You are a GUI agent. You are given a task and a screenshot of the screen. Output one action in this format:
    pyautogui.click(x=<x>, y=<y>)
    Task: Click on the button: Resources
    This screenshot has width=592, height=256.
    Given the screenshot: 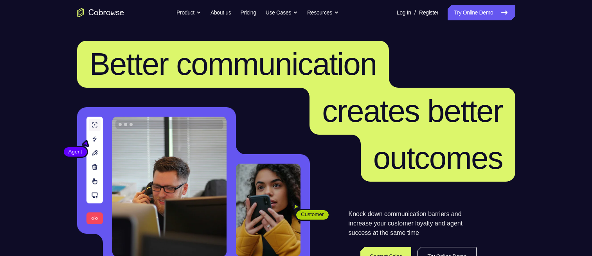 What is the action you would take?
    pyautogui.click(x=323, y=13)
    